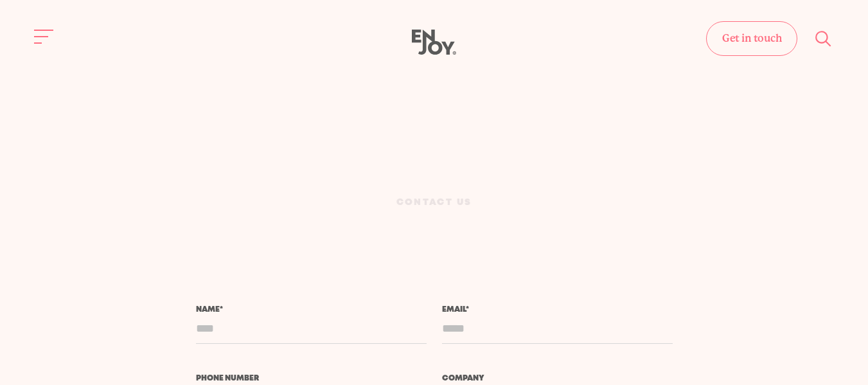 Image resolution: width=868 pixels, height=385 pixels. Describe the element at coordinates (824, 39) in the screenshot. I see `button: Site search` at that location.